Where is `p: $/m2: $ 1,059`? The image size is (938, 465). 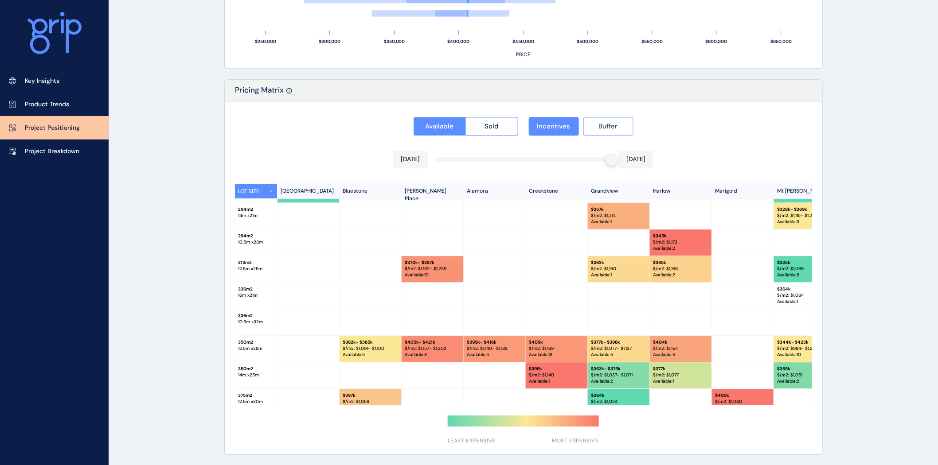
p: $/m2: $ 1,059 is located at coordinates (370, 402).